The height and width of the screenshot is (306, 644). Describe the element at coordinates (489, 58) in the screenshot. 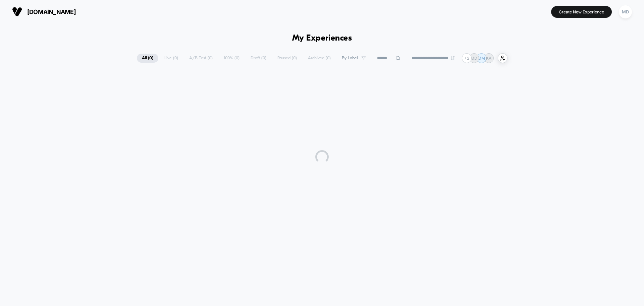

I see `p: KA` at that location.